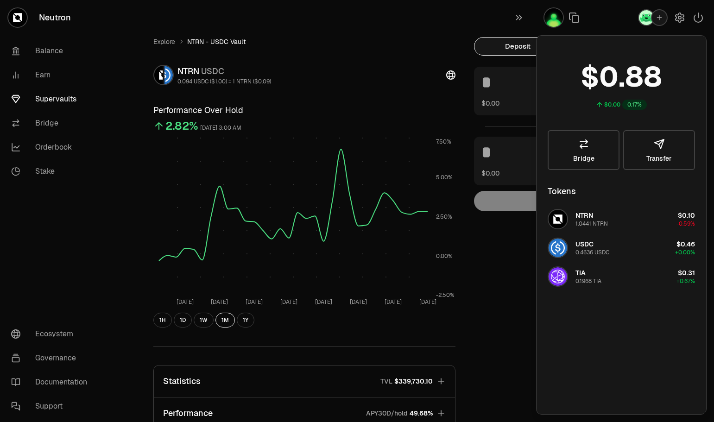 The image size is (714, 422). I want to click on span: -0.59%, so click(686, 224).